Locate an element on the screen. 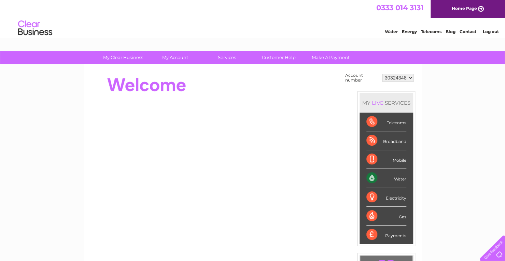  div: Electricity is located at coordinates (386, 197).